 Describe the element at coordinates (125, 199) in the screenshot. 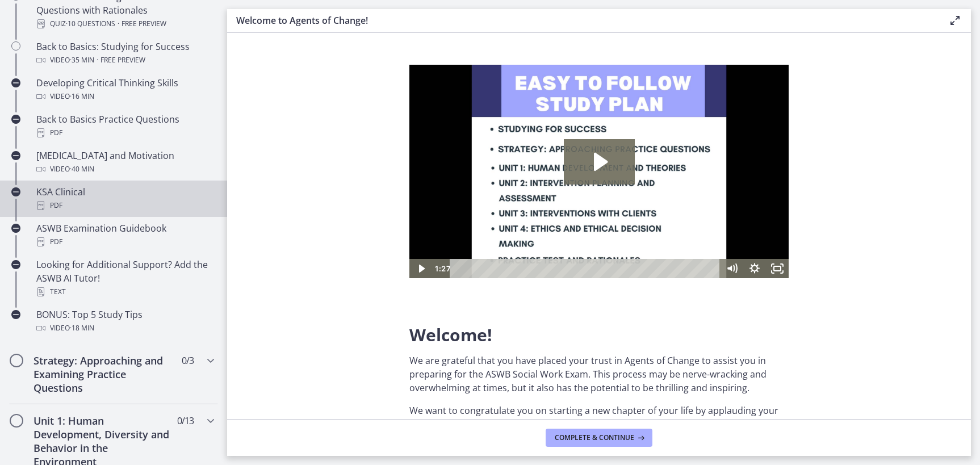

I see `div: KSA Clinical` at that location.